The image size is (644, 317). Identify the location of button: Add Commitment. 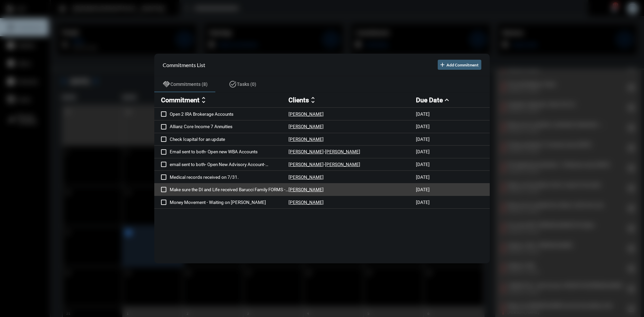
(459, 65).